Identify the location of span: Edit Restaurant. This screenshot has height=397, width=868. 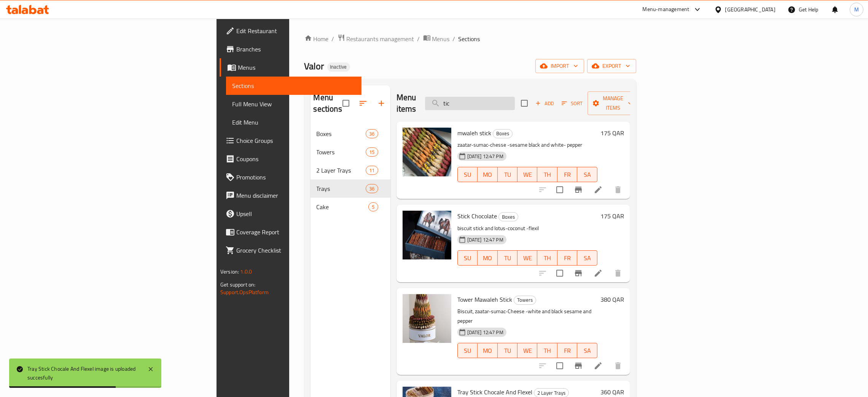
(296, 31).